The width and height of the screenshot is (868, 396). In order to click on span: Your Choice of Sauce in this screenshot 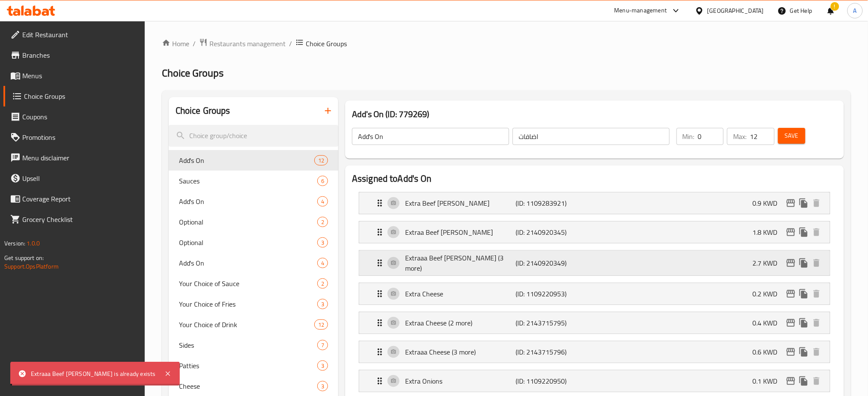, I will do `click(248, 283)`.